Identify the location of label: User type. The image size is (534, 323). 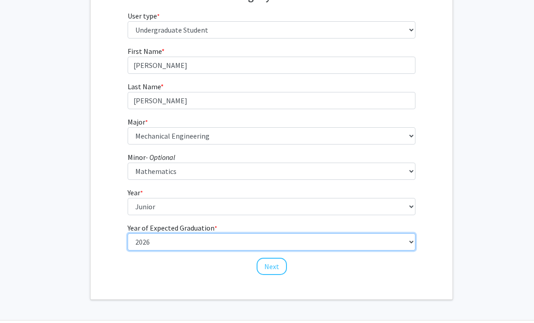
(144, 16).